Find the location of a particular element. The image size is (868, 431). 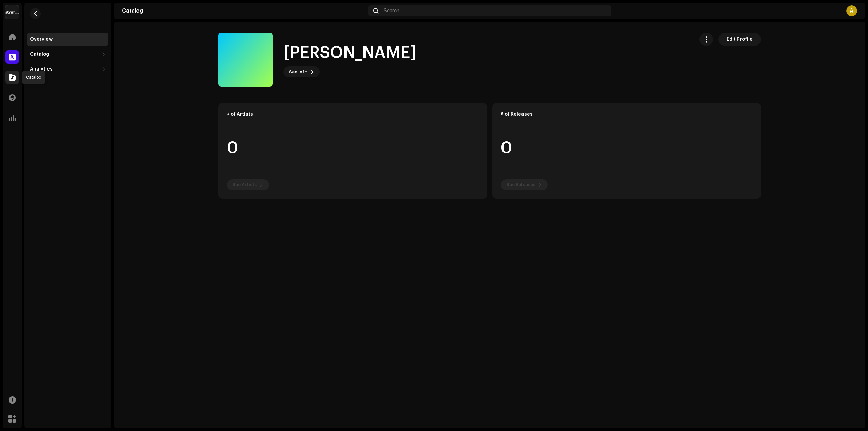

span: Edit Profile is located at coordinates (740, 39).